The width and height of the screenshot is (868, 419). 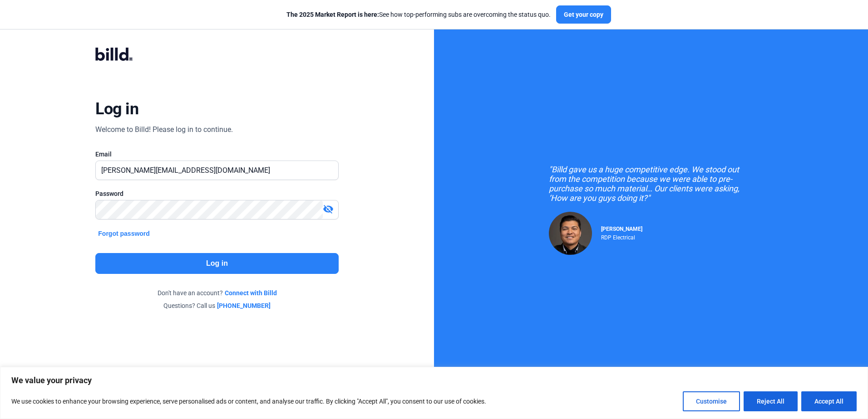 I want to click on div: Questions? Call us, so click(x=216, y=306).